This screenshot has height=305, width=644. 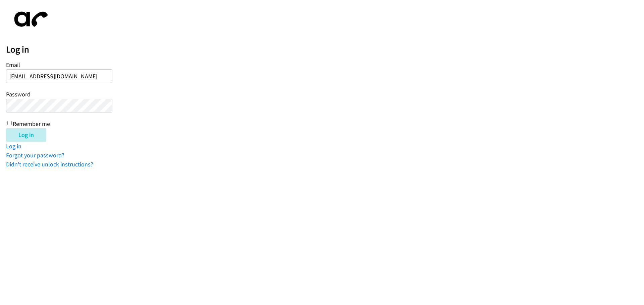 What do you see at coordinates (14, 146) in the screenshot?
I see `a: Log in` at bounding box center [14, 146].